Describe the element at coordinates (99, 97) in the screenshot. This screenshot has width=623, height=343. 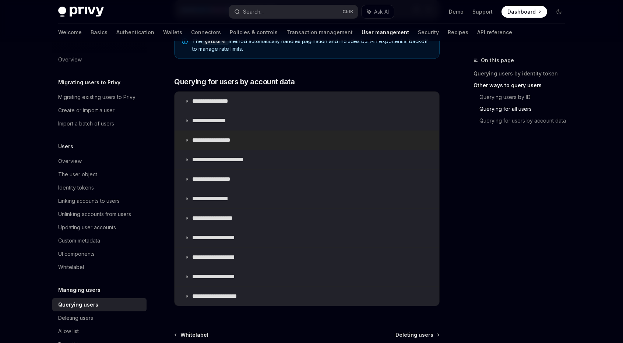
I see `a: Migrating existing users to Privy` at that location.